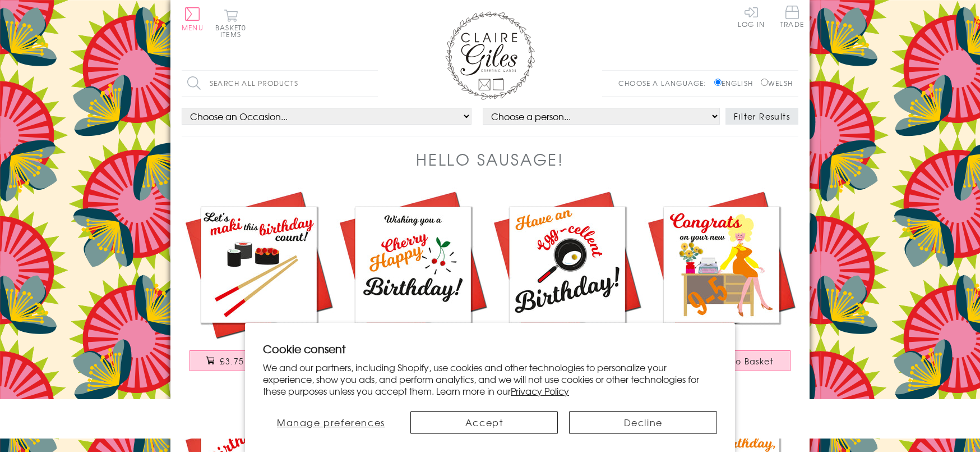 This screenshot has height=452, width=980. I want to click on button: Decline, so click(643, 422).